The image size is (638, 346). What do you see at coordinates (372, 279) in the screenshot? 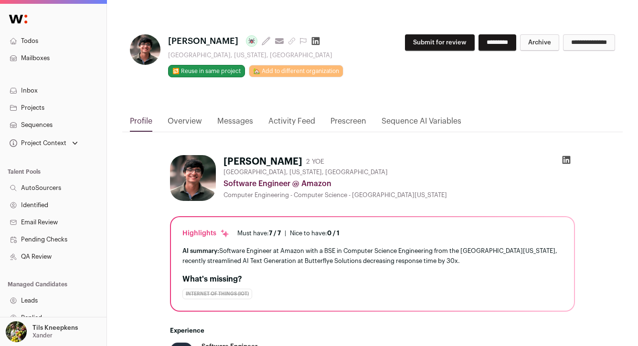
I see `h2: What's missing?` at bounding box center [372, 279].